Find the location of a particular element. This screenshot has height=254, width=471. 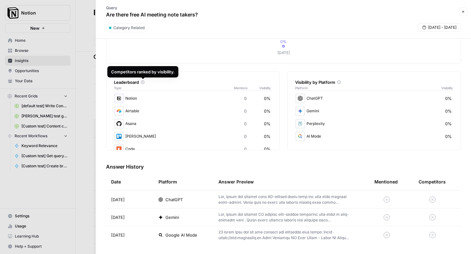

div: Date is located at coordinates (116, 181).